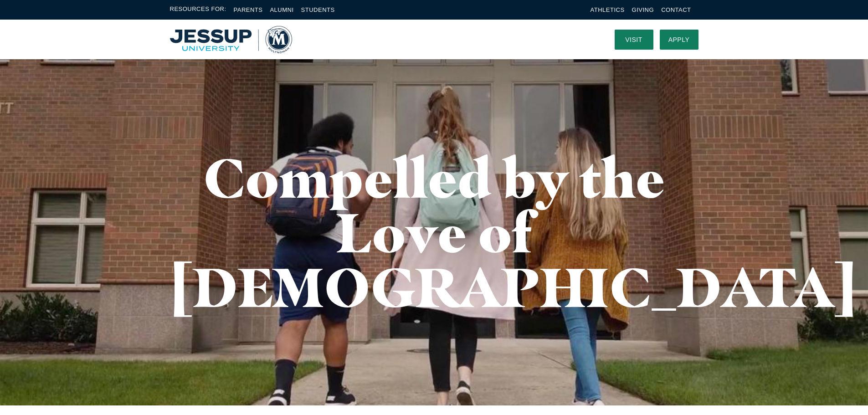 The image size is (868, 415). Describe the element at coordinates (198, 10) in the screenshot. I see `span: Resources For:` at that location.